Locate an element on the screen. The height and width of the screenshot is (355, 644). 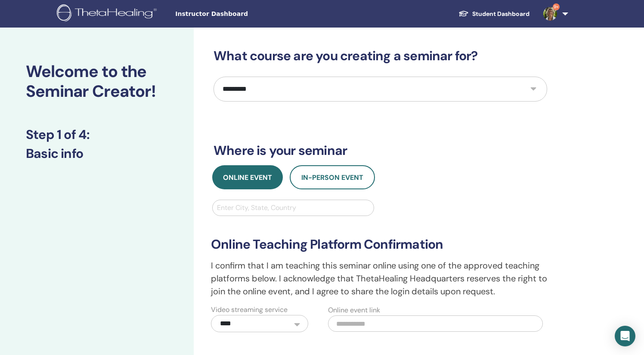
span: 9+ is located at coordinates (556, 7).